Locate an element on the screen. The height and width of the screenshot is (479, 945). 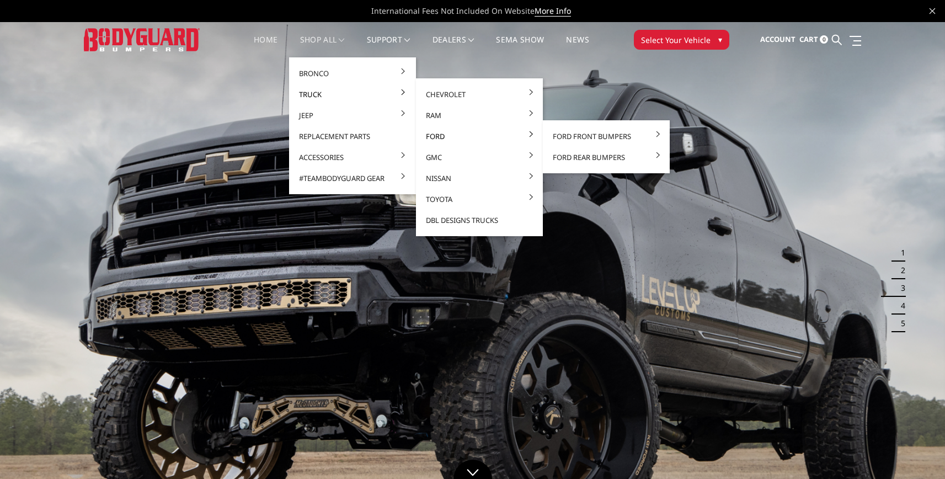
a: Chevrolet is located at coordinates (479, 94).